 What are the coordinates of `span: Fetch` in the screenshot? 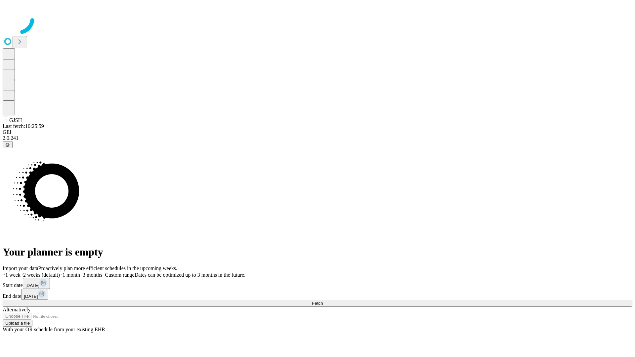 It's located at (317, 303).